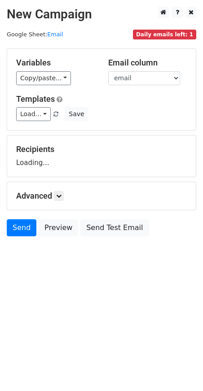  Describe the element at coordinates (35, 34) in the screenshot. I see `small: Google Sheet:` at that location.